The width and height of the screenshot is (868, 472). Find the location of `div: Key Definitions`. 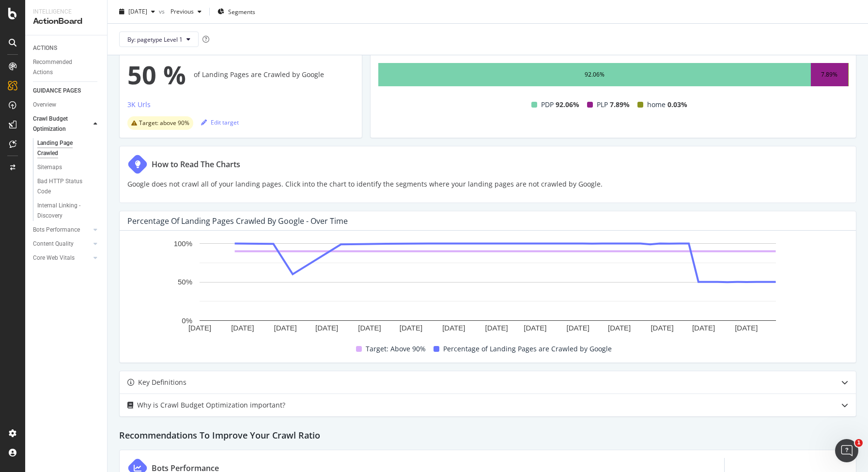

div: Key Definitions is located at coordinates (163, 383).